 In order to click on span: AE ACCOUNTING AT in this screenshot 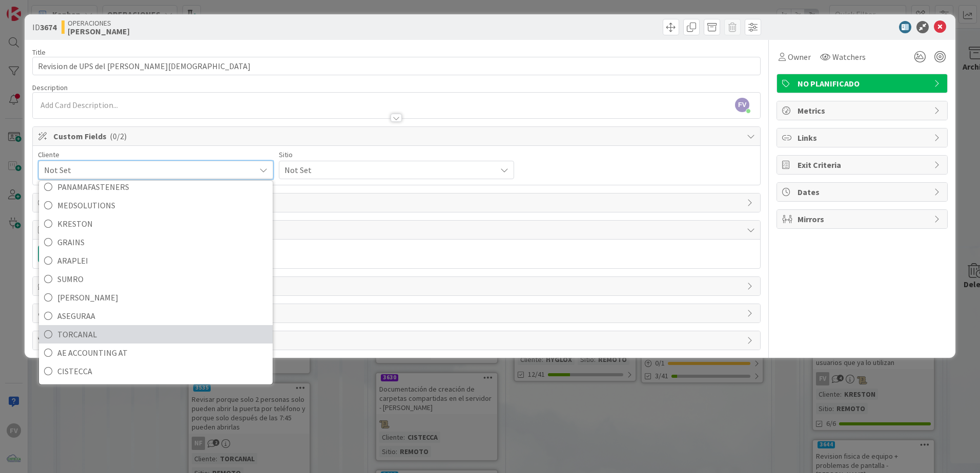, I will do `click(163, 353)`.